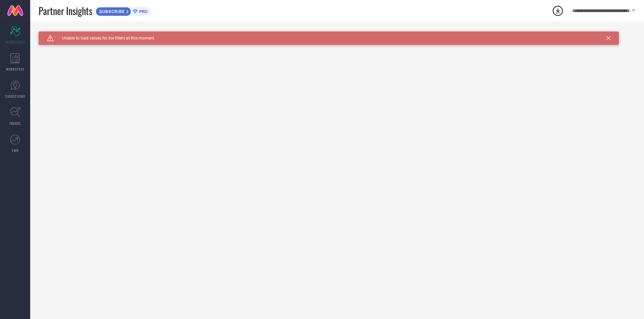 The height and width of the screenshot is (319, 644). What do you see at coordinates (15, 42) in the screenshot?
I see `span: SCORECARDS` at bounding box center [15, 42].